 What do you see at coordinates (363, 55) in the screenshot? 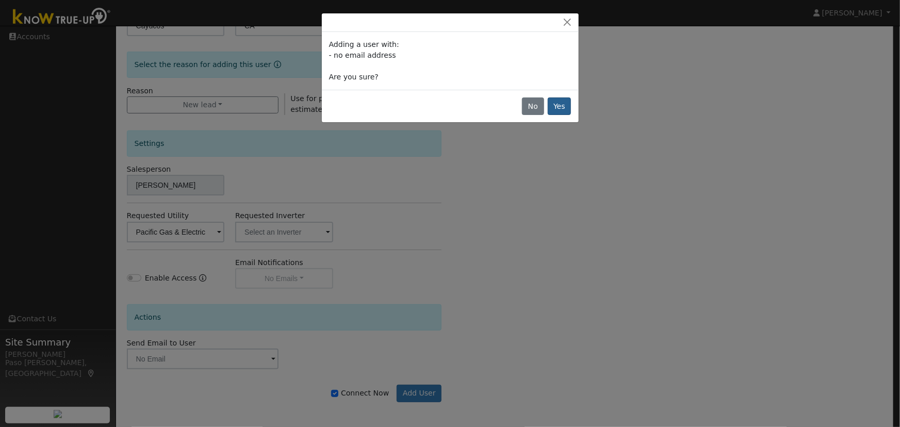
I see `span: - no email address` at bounding box center [363, 55].